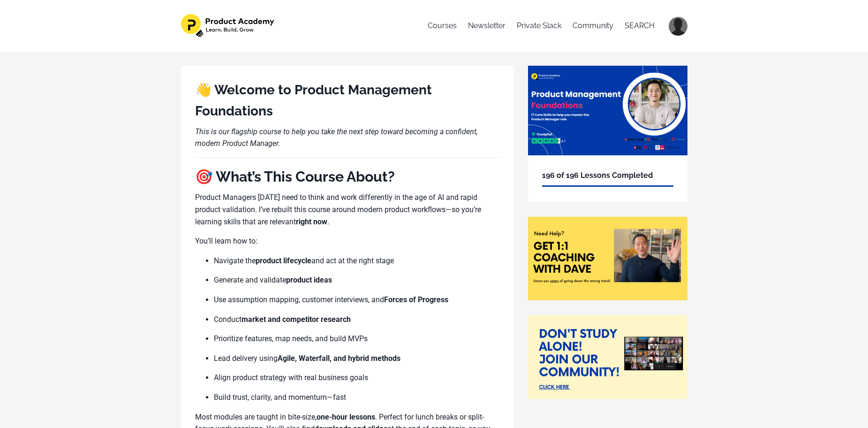  I want to click on img: 8be08-880d-c0e-b727-42286b0aac6e_Need_coaching_.png, so click(608, 258).